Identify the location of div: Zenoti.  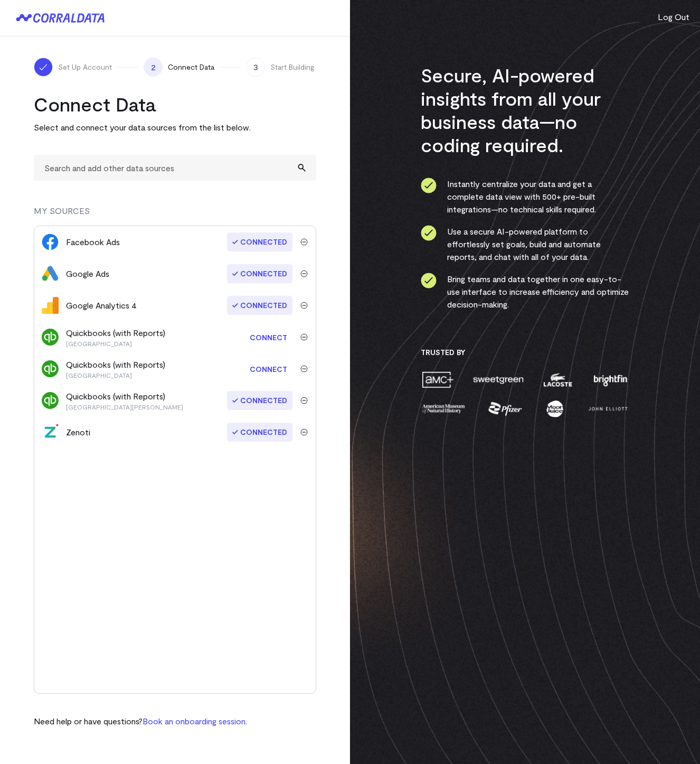
(78, 432).